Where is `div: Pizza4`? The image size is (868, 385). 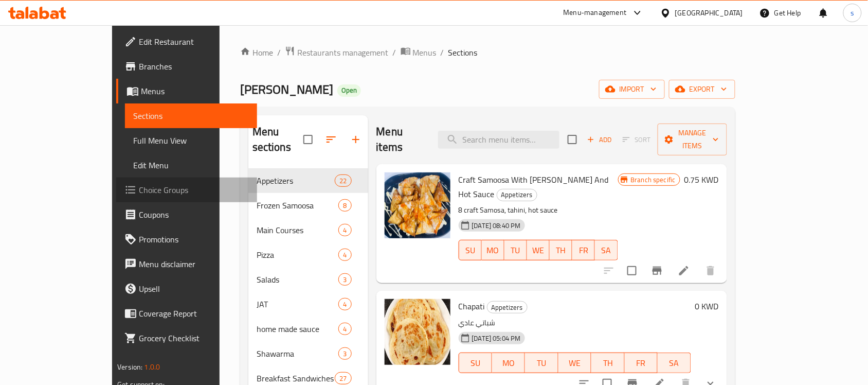
div: Pizza4 is located at coordinates (308, 255).